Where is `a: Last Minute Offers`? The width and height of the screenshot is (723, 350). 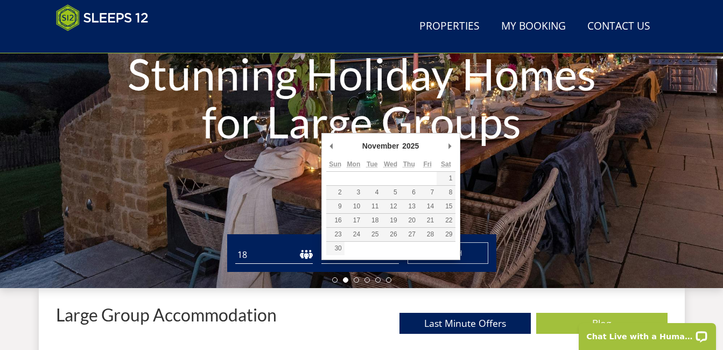
a: Last Minute Offers is located at coordinates (465, 323).